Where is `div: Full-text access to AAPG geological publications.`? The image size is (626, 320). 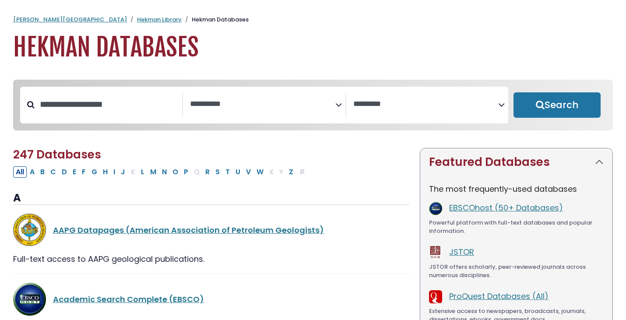 div: Full-text access to AAPG geological publications. is located at coordinates (211, 259).